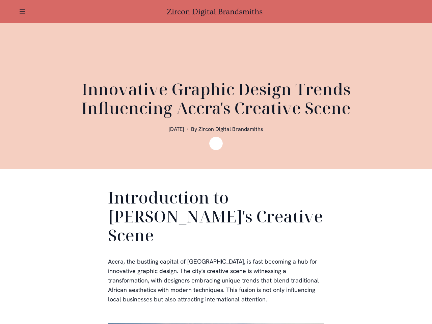 This screenshot has width=432, height=324. Describe the element at coordinates (216, 11) in the screenshot. I see `h2: Zircon Digital Brandsmiths` at that location.